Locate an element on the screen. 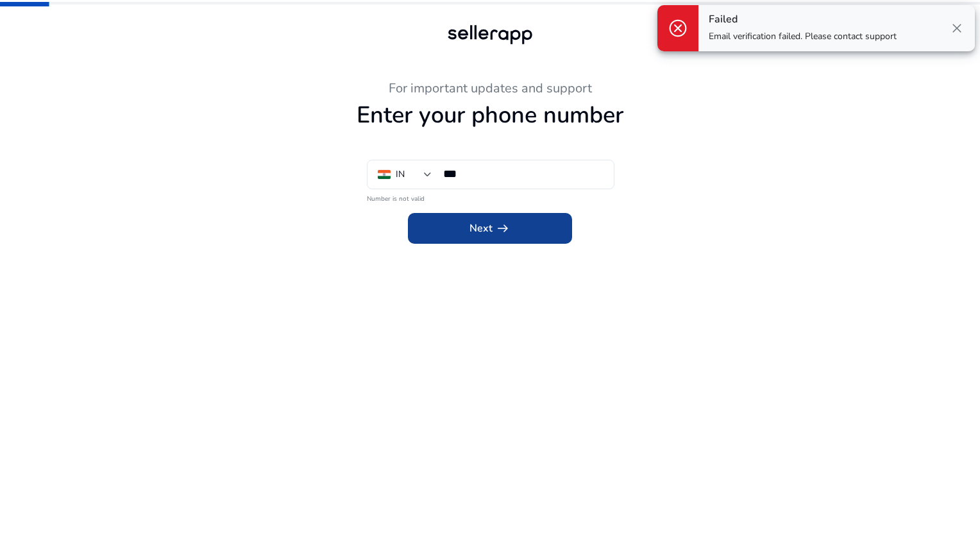 The width and height of the screenshot is (980, 535). span: close is located at coordinates (957, 28).